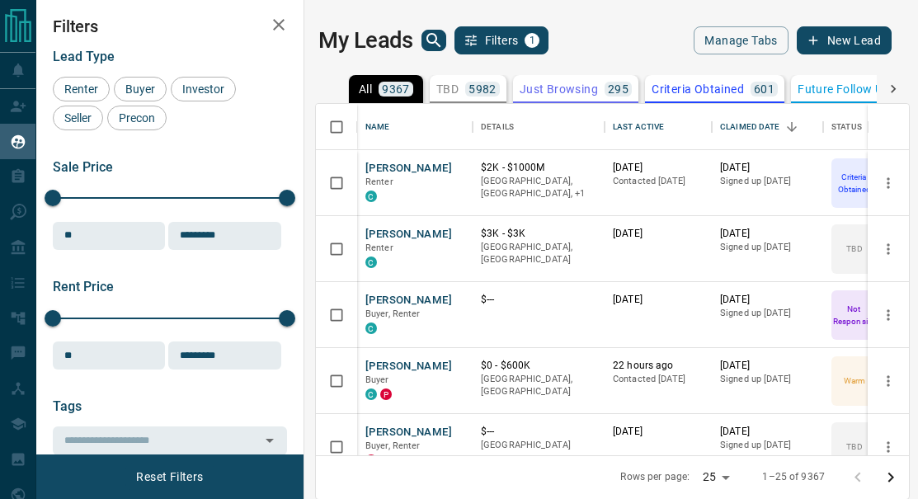 This screenshot has width=918, height=499. I want to click on p: 1–25 of 9367, so click(793, 477).